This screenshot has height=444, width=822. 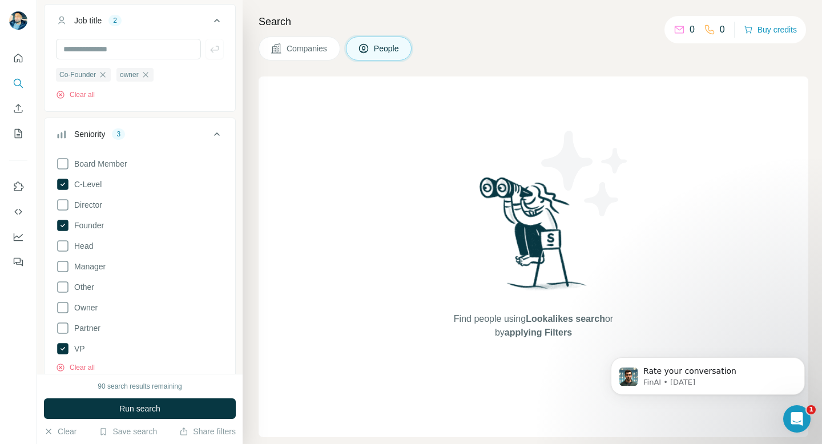 What do you see at coordinates (90, 134) in the screenshot?
I see `div: Seniority` at bounding box center [90, 134].